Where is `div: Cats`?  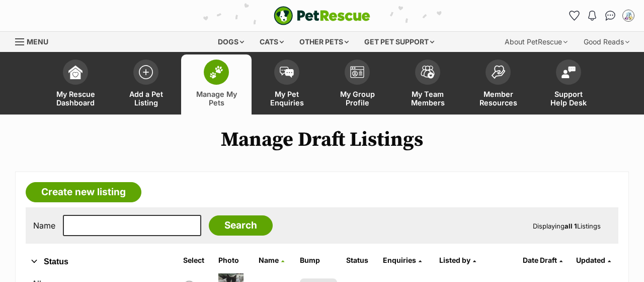 div: Cats is located at coordinates (272, 42).